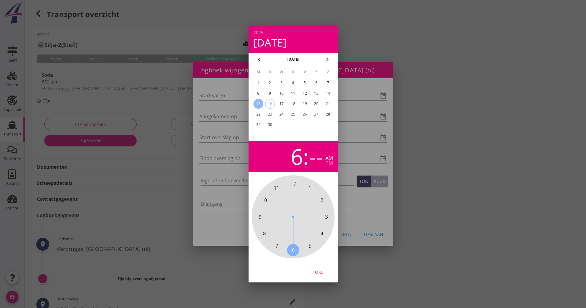 The height and width of the screenshot is (308, 586). Describe the element at coordinates (293, 83) in the screenshot. I see `button: 4` at that location.